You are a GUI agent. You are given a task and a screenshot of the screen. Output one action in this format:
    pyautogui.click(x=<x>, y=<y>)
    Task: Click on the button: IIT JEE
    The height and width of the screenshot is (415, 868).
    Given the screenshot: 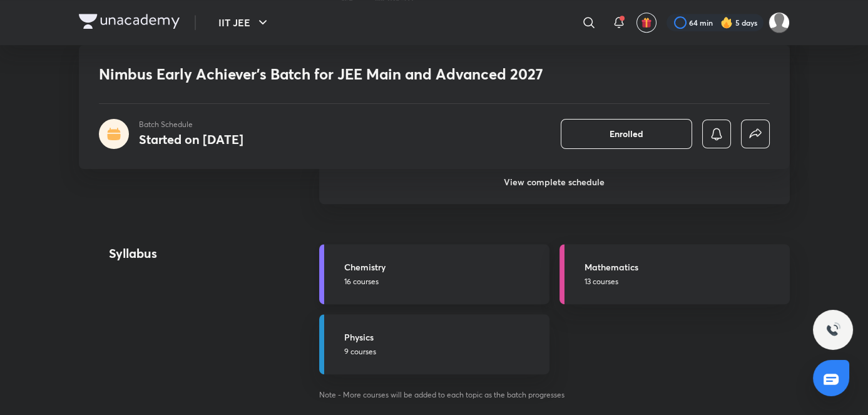 What is the action you would take?
    pyautogui.click(x=244, y=22)
    